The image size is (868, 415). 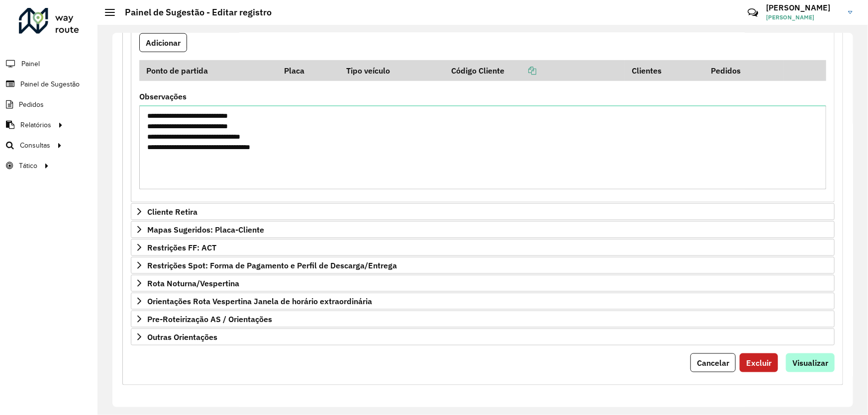 What do you see at coordinates (308, 71) in the screenshot?
I see `th: Placa` at bounding box center [308, 71].